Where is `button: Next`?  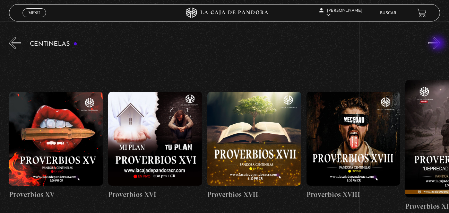 button: Next is located at coordinates (434, 43).